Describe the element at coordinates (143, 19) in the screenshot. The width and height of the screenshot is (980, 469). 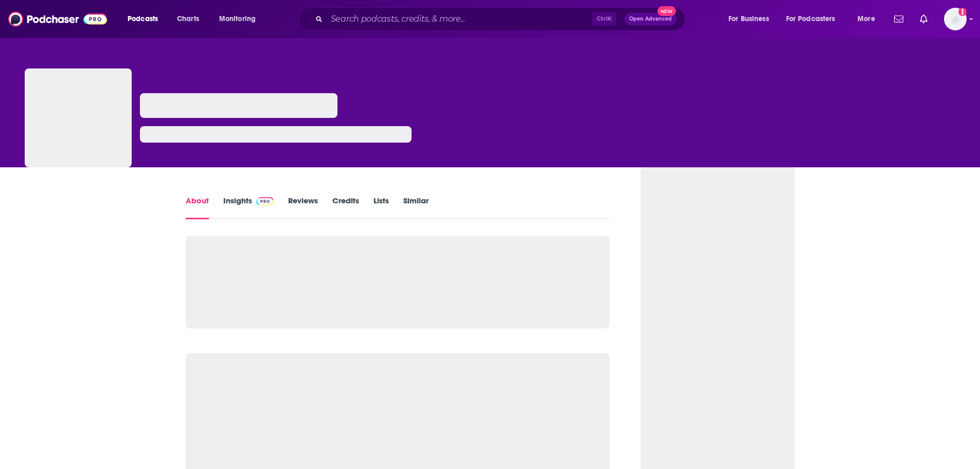
I see `span: Podcasts` at that location.